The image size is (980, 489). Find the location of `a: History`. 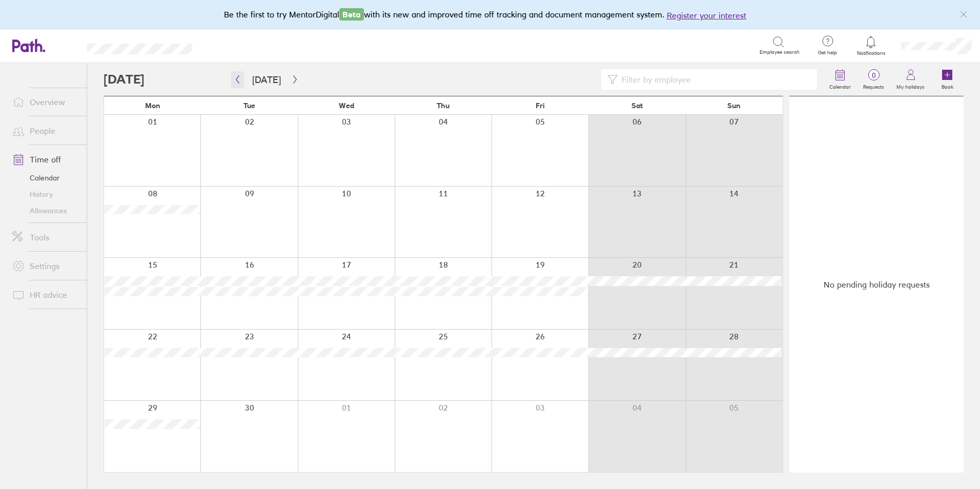

a: History is located at coordinates (45, 194).